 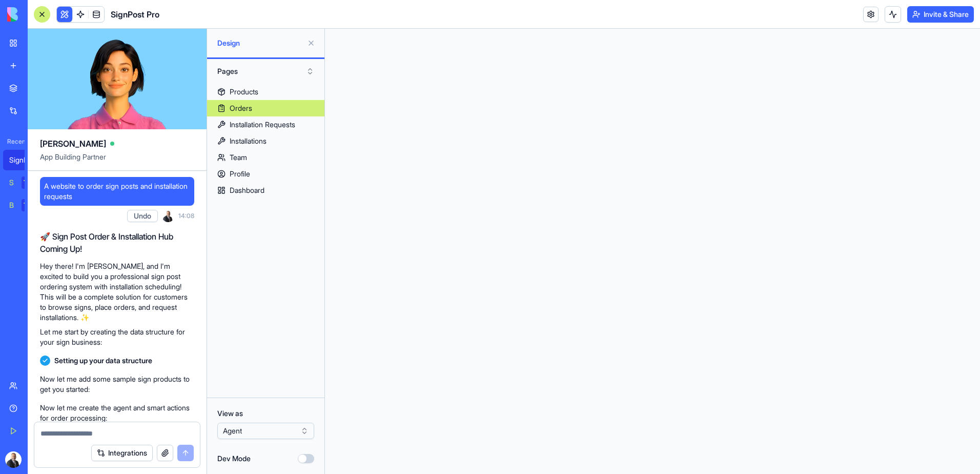 What do you see at coordinates (117, 412) in the screenshot?
I see `p: Now let me create the agent and smart actions for order processing:` at bounding box center [117, 412].